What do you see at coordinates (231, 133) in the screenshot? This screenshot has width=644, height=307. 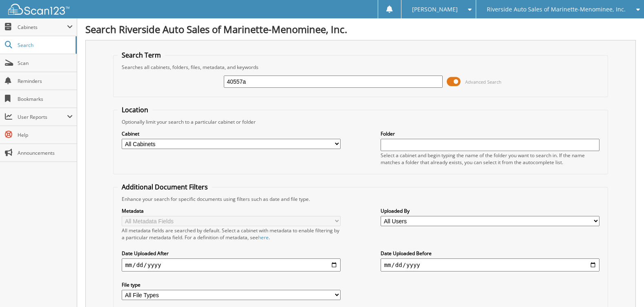 I see `label: Cabinet` at bounding box center [231, 133].